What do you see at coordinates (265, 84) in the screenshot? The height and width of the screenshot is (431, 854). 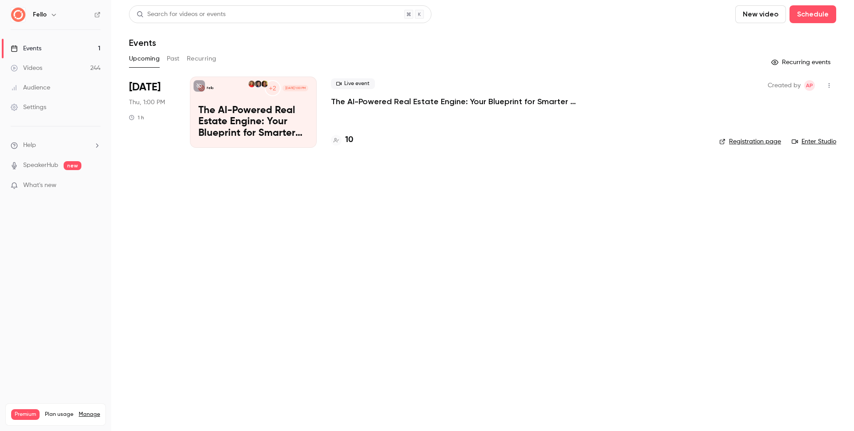 I see `img: Adam Akerblom` at bounding box center [265, 84].